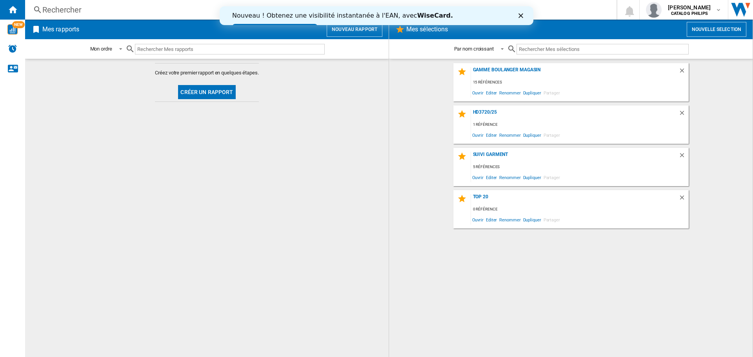 This screenshot has width=753, height=357. What do you see at coordinates (55, 22) in the screenshot?
I see `a: Essayez dès maintenant !` at bounding box center [55, 22].